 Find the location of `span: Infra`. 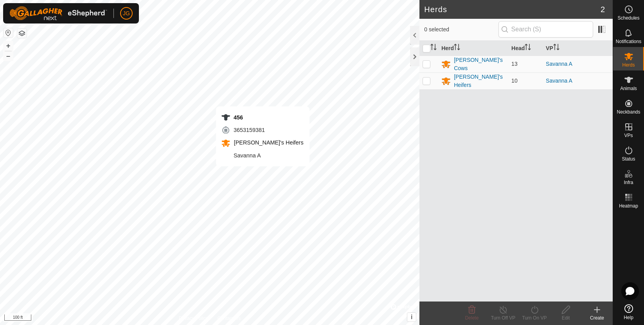

span: Infra is located at coordinates (628, 183).